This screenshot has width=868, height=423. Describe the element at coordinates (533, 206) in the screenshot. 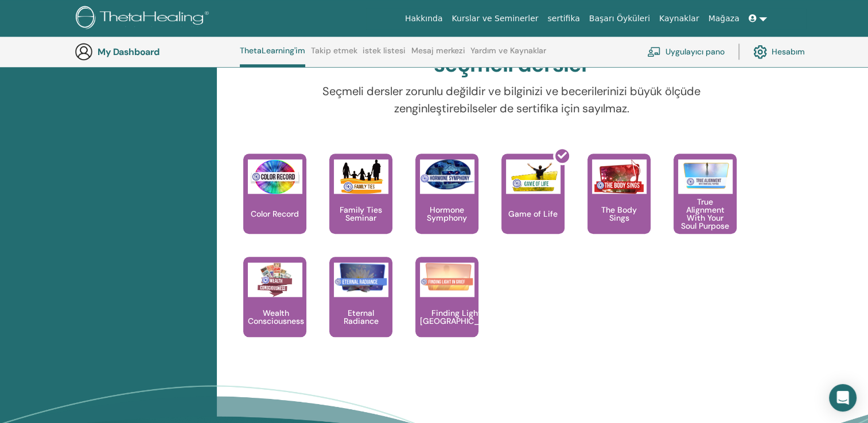

I see `a: Game of Life Game of Life` at that location.